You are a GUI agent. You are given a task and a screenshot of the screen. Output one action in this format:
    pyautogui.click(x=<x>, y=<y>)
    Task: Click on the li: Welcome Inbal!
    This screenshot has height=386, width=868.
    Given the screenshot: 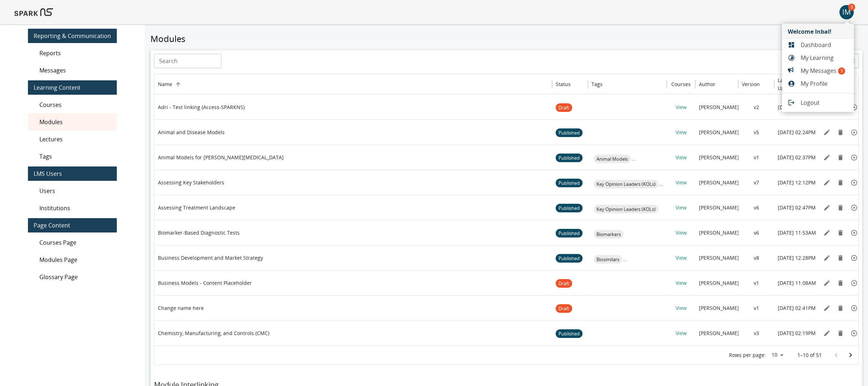 What is the action you would take?
    pyautogui.click(x=818, y=31)
    